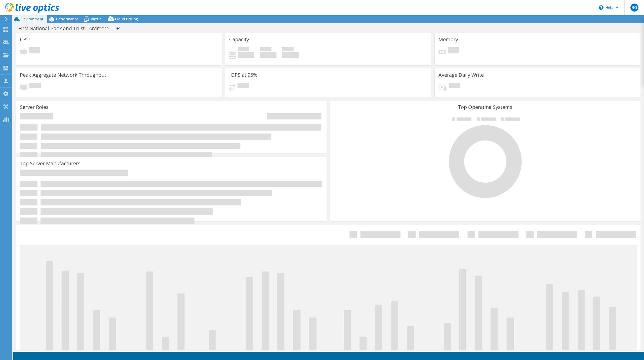  What do you see at coordinates (239, 40) in the screenshot?
I see `h3: Capacity` at bounding box center [239, 40].